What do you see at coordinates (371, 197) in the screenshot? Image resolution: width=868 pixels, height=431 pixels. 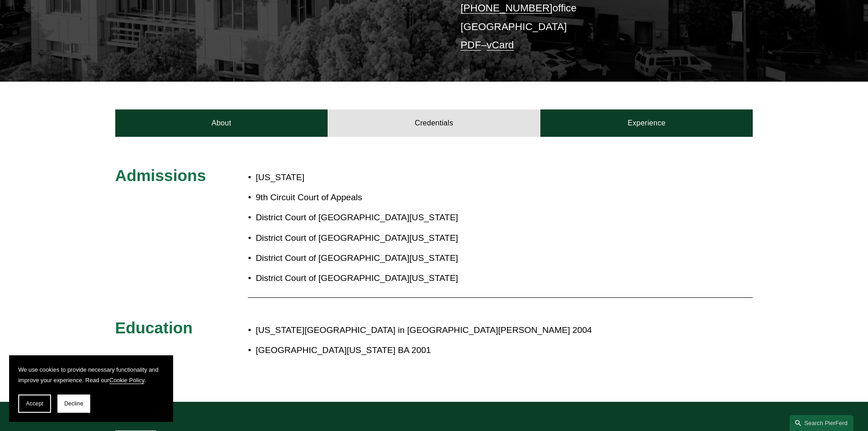 I see `p: 9th Circuit Court of Appeals` at bounding box center [371, 197].